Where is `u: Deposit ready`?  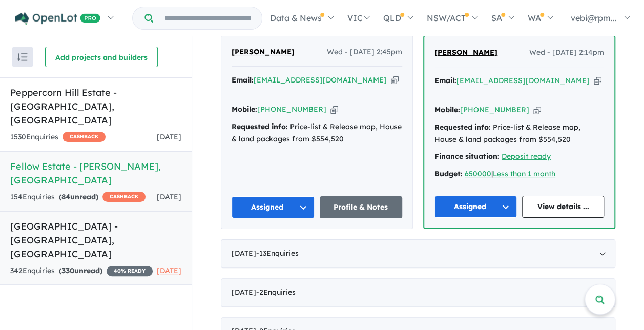
u: Deposit ready is located at coordinates (526, 156).